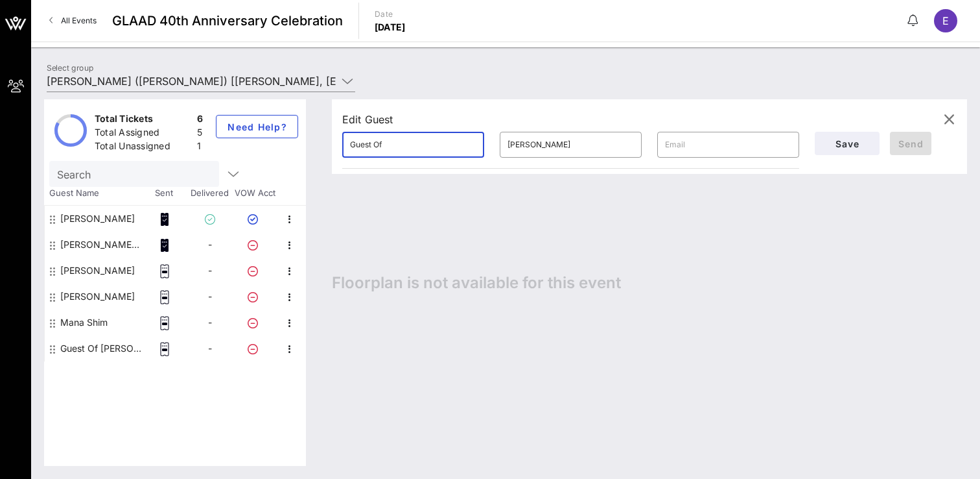 The height and width of the screenshot is (479, 980). I want to click on button: Need Help?, so click(256, 126).